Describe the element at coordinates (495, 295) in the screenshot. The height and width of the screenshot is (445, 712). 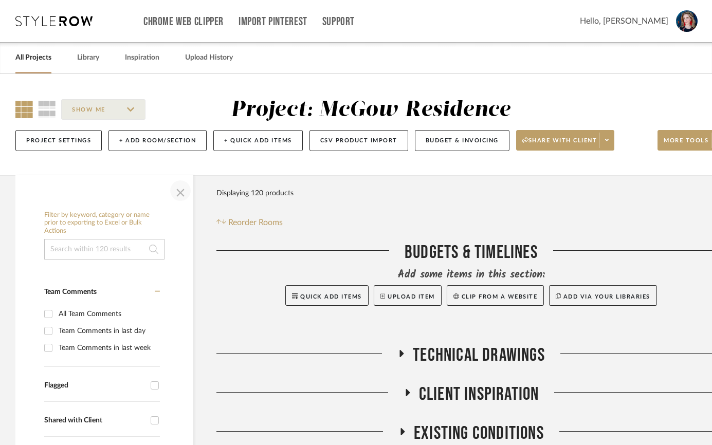
I see `button: Clip from a website` at that location.